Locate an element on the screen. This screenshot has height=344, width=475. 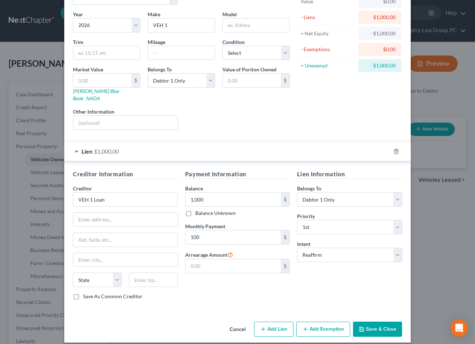
label: Balance is located at coordinates (194, 188).